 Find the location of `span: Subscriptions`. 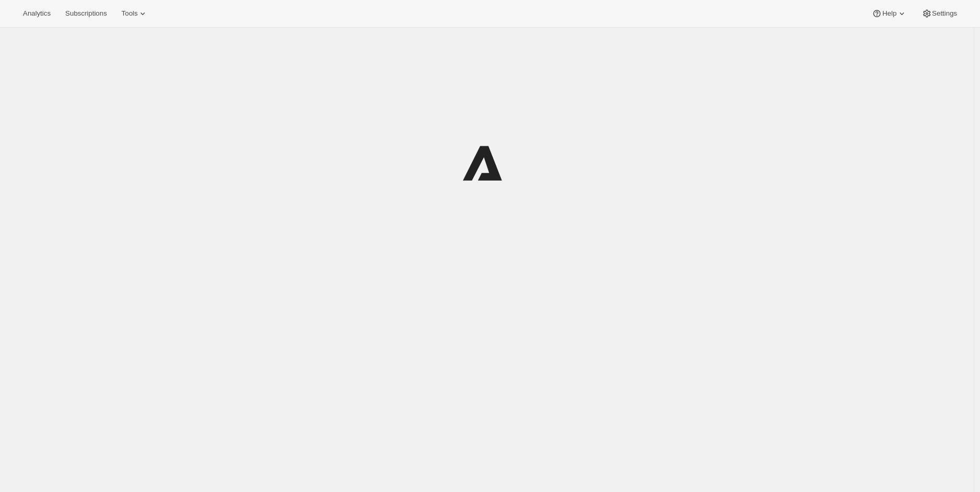

span: Subscriptions is located at coordinates (86, 14).